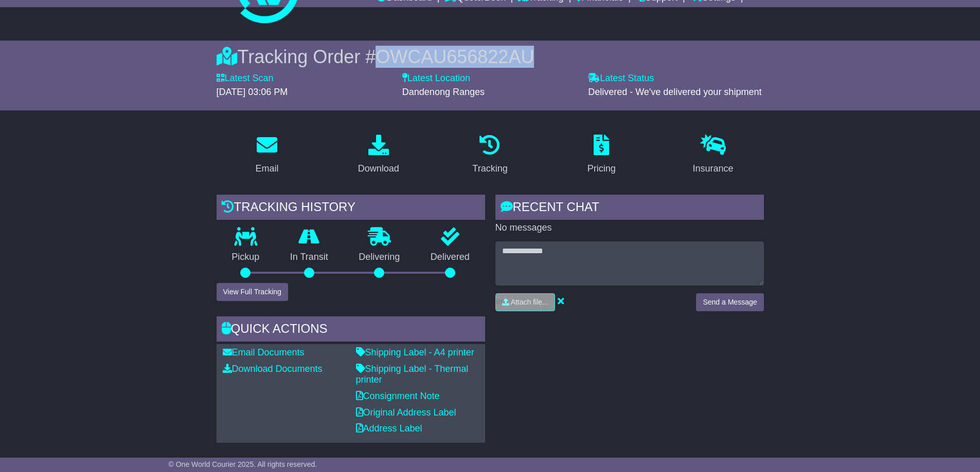 This screenshot has width=980, height=472. Describe the element at coordinates (272, 369) in the screenshot. I see `a: Download Documents` at that location.